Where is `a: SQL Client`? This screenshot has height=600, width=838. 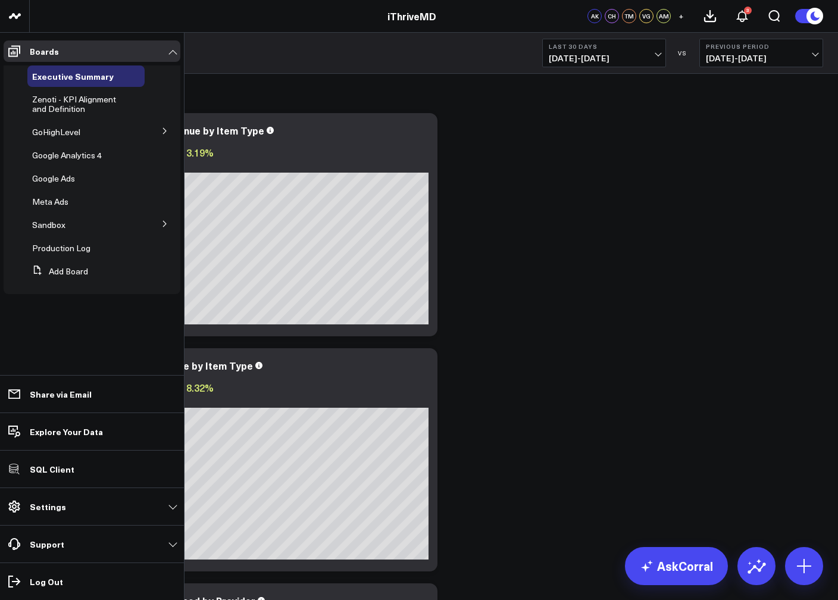
a: SQL Client is located at coordinates (92, 469).